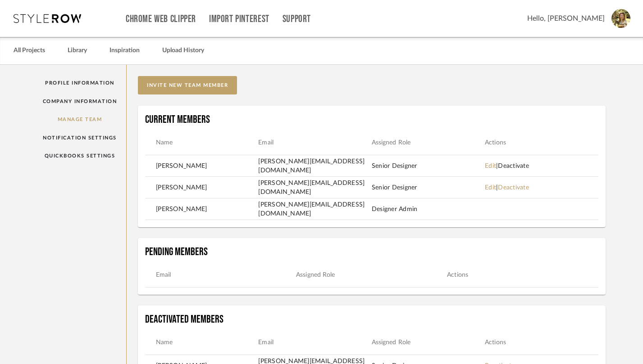  I want to click on a: Notification Settings, so click(80, 137).